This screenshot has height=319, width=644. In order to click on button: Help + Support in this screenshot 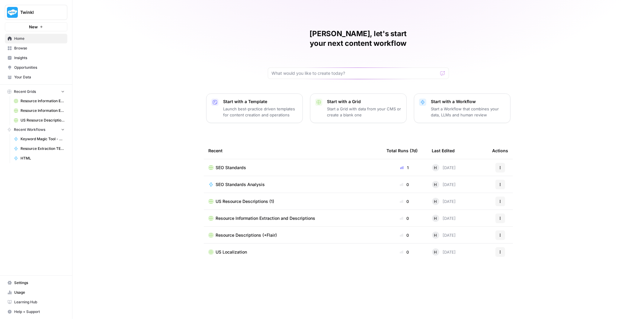, I will do `click(36, 312)`.